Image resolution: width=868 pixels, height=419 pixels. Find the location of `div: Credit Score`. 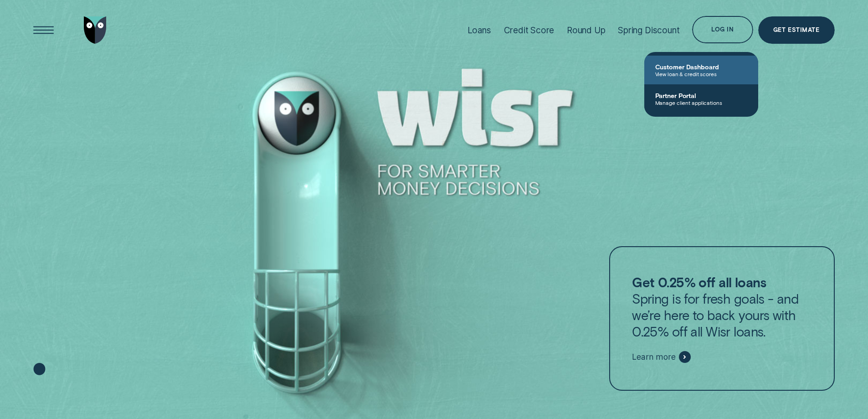

div: Credit Score is located at coordinates (529, 30).